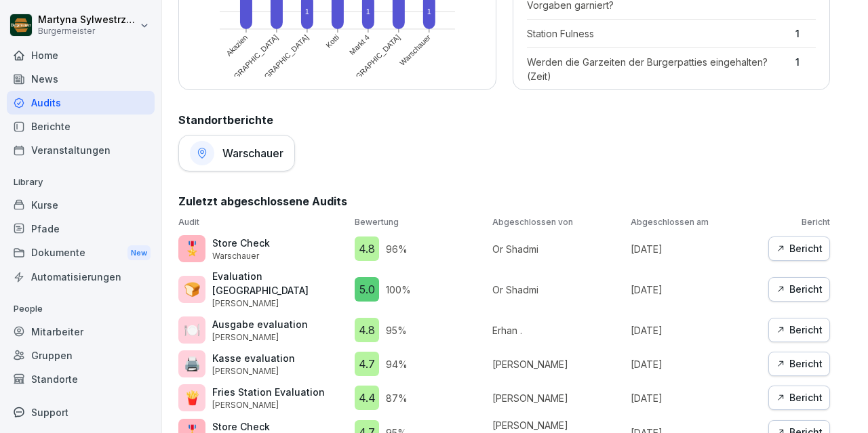  Describe the element at coordinates (81, 309) in the screenshot. I see `p: People` at that location.